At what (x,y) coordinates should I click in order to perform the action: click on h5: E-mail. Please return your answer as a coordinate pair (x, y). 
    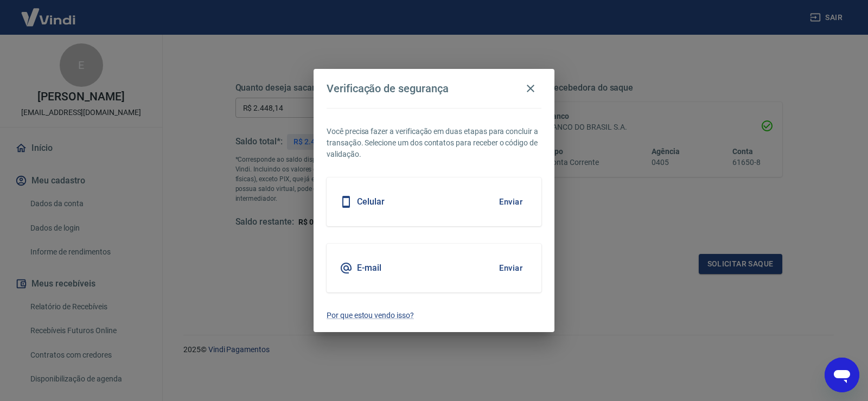
    Looking at the image, I should click on (369, 268).